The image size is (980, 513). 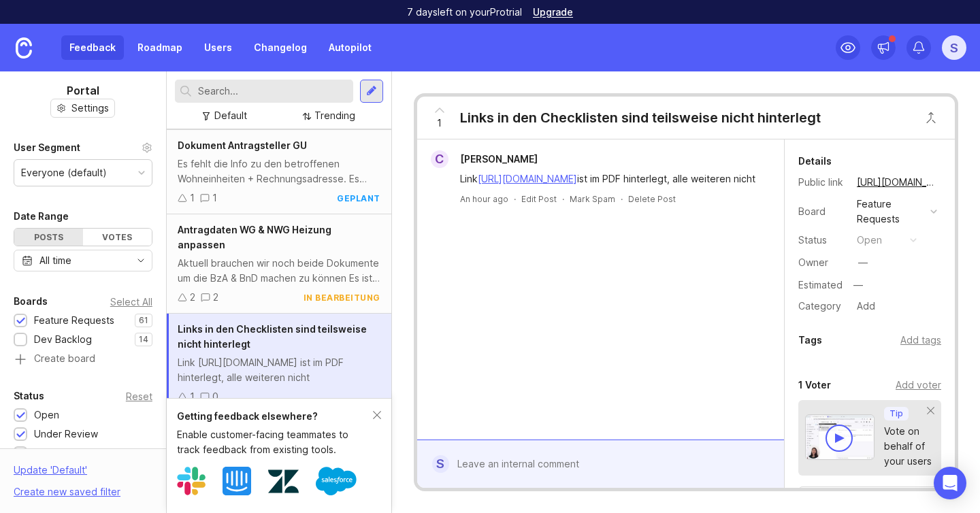 What do you see at coordinates (539, 199) in the screenshot?
I see `div: Edit Post` at bounding box center [539, 199].